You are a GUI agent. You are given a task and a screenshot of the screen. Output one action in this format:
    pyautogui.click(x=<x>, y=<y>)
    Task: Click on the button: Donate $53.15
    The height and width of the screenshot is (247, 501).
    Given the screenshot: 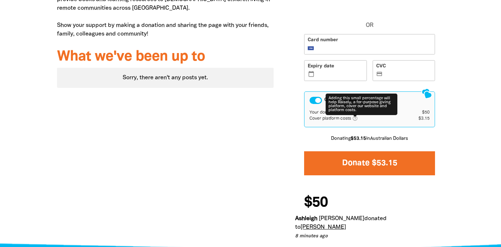 What is the action you would take?
    pyautogui.click(x=369, y=163)
    